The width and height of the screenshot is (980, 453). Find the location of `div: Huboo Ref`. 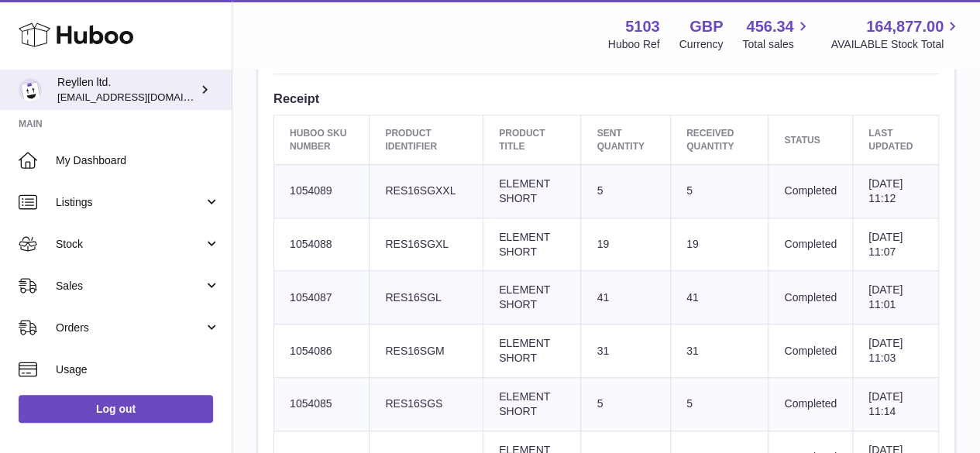

div: Huboo Ref is located at coordinates (634, 44).